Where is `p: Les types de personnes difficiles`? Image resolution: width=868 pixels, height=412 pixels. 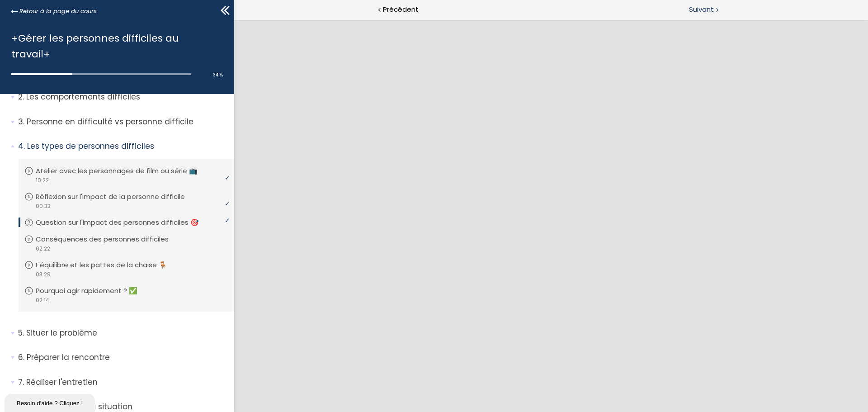 p: Les types de personnes difficiles is located at coordinates (122, 146).